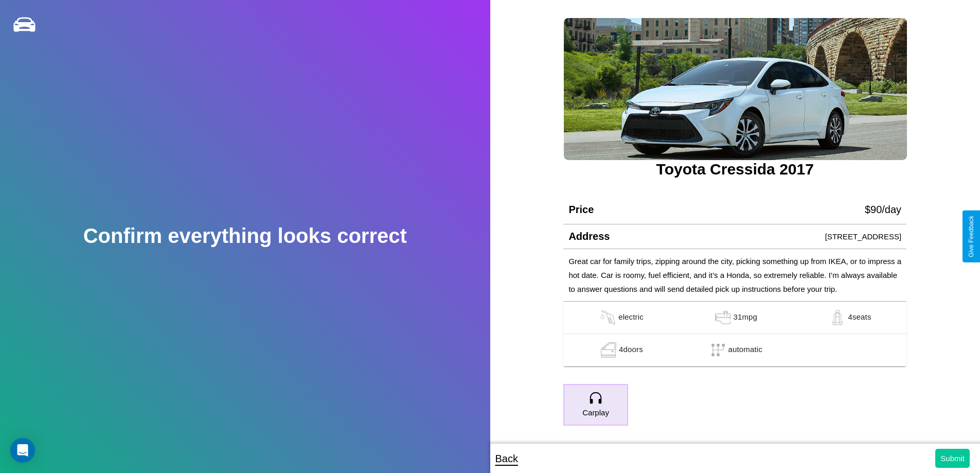  What do you see at coordinates (745, 318) in the screenshot?
I see `p: 31 mpg` at bounding box center [745, 318].